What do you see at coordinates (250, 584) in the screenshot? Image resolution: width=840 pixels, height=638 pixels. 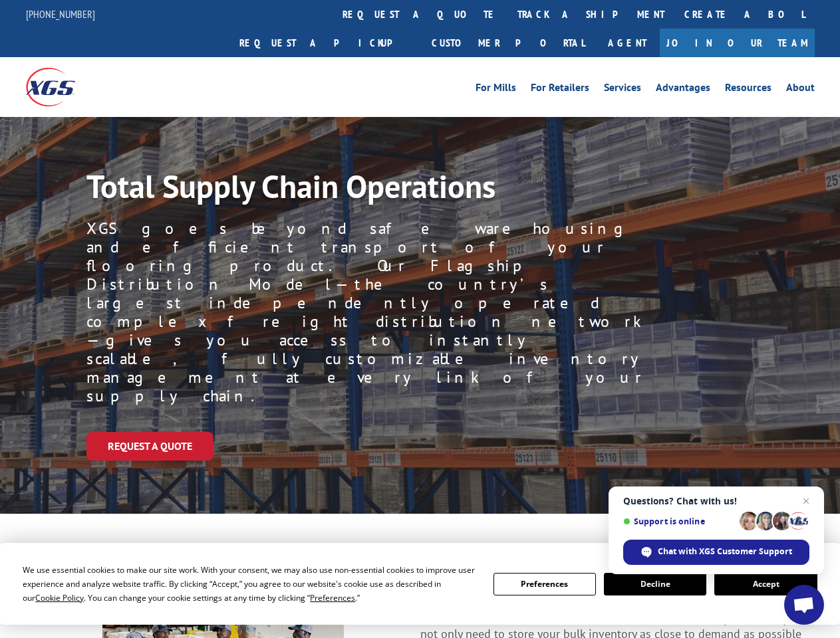 I see `div: We use essential cookies to make our site work. With your consent, we may also use non-essential ...` at bounding box center [250, 584].